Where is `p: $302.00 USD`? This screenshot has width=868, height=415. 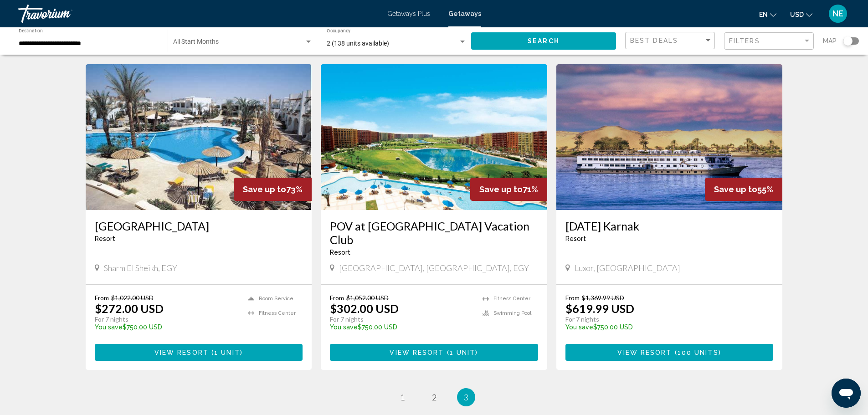 p: $302.00 USD is located at coordinates (364, 308).